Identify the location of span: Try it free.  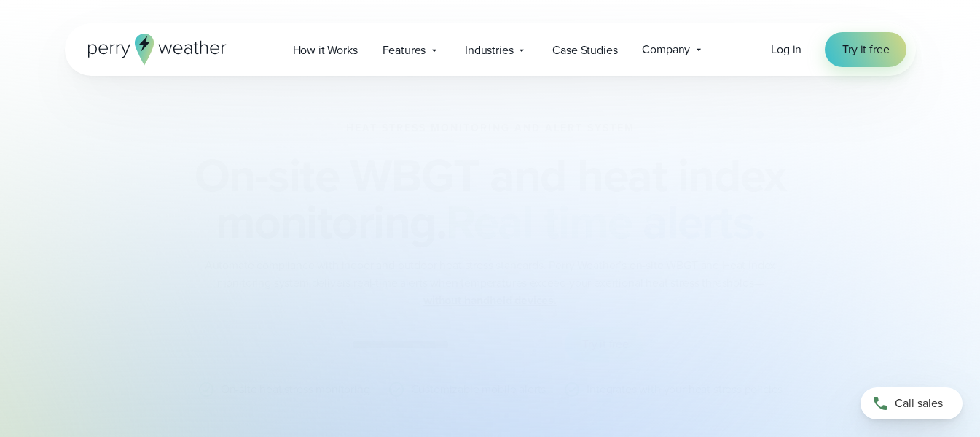
(865, 50).